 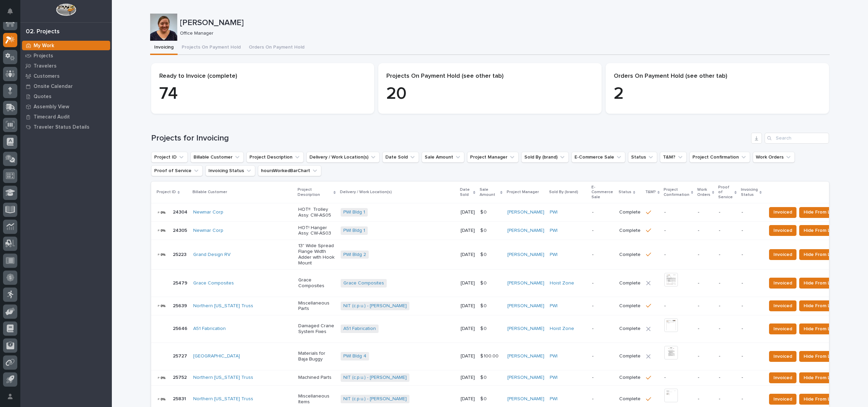 I want to click on a: Newmar Corp, so click(x=208, y=212).